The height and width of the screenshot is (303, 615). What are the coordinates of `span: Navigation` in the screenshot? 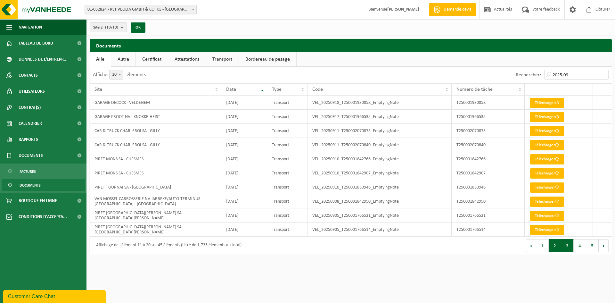 It's located at (30, 27).